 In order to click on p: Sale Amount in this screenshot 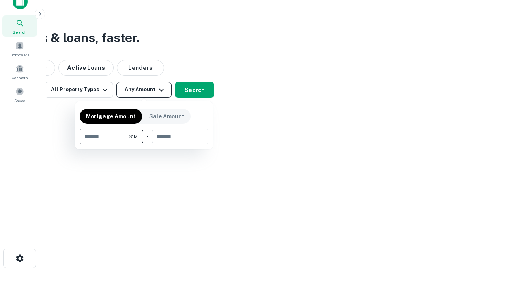, I will do `click(166, 116)`.